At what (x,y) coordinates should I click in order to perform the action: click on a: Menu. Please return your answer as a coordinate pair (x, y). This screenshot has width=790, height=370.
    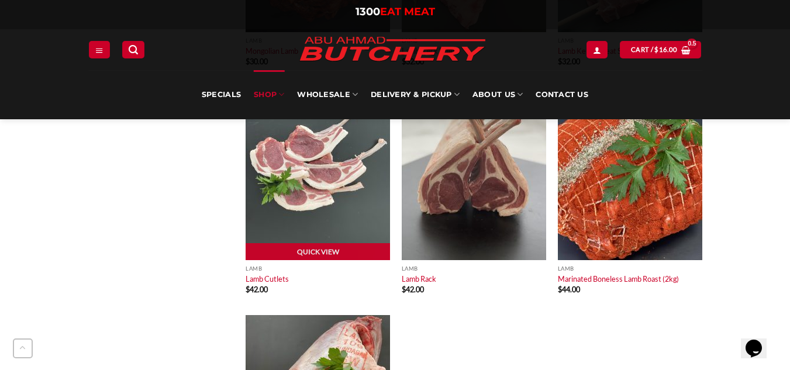
    Looking at the image, I should click on (99, 49).